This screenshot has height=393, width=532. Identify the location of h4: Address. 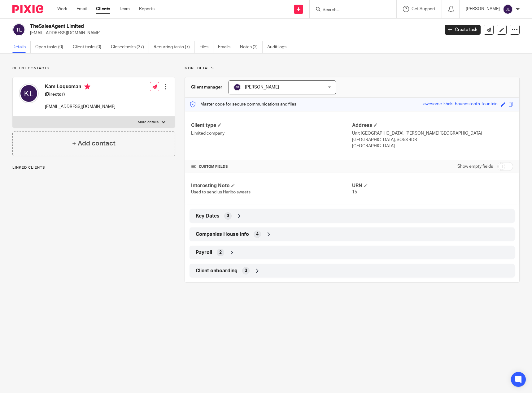
(433, 125).